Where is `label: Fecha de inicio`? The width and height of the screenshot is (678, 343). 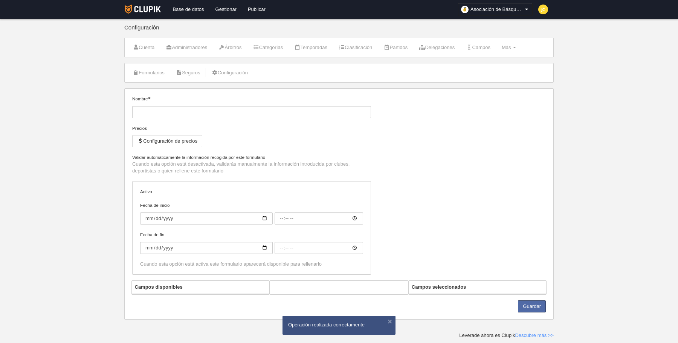
label: Fecha de inicio is located at coordinates (252, 213).